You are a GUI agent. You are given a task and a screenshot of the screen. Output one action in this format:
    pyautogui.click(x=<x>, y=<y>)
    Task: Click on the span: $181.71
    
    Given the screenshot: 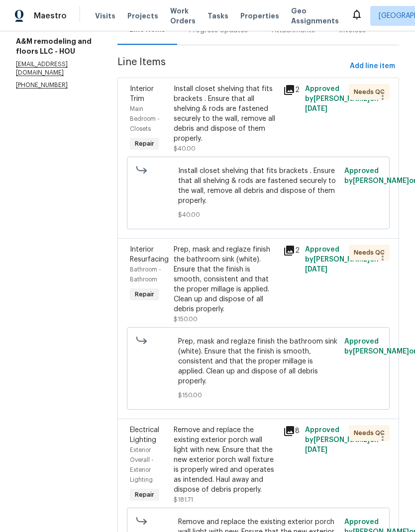 What is the action you would take?
    pyautogui.click(x=183, y=500)
    